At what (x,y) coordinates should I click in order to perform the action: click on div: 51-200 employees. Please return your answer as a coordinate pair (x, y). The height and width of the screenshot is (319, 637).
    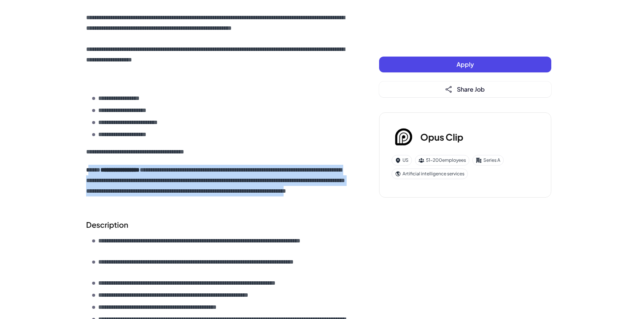
    Looking at the image, I should click on (442, 160).